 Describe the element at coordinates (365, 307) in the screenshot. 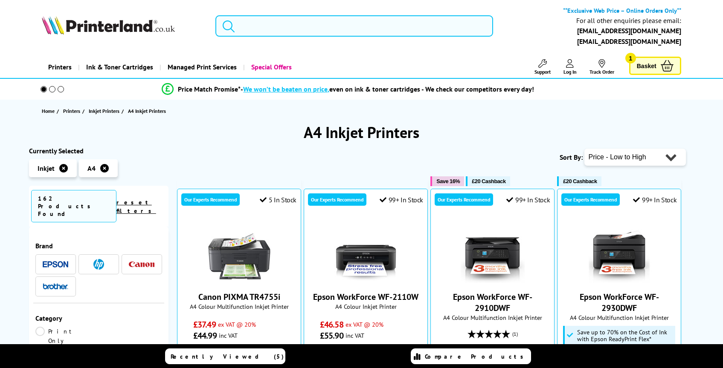

I see `span: A4 Colour Inkjet Printer` at that location.